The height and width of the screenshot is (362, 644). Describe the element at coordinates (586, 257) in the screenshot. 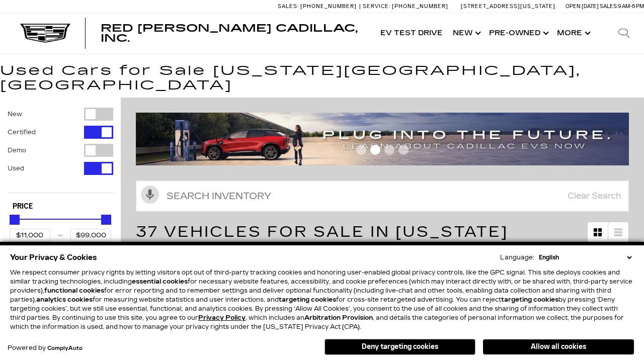

I see `select: Language Select` at that location.